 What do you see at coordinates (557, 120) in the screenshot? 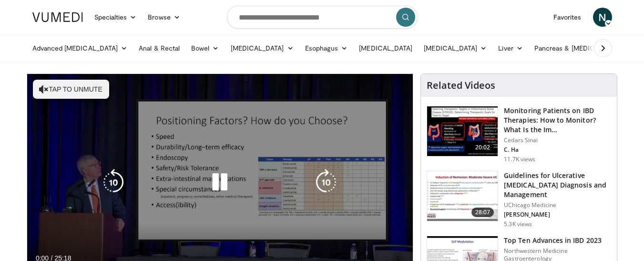
I see `h3: Monitoring Patients on IBD Therapies: How to Monitor? What Is the Im…` at bounding box center [557, 120].